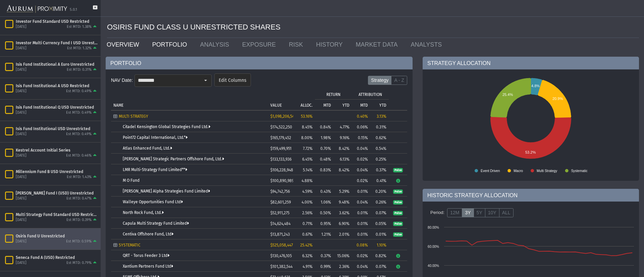 The width and height of the screenshot is (644, 277). Describe the element at coordinates (331, 45) in the screenshot. I see `a: HISTORY` at that location.